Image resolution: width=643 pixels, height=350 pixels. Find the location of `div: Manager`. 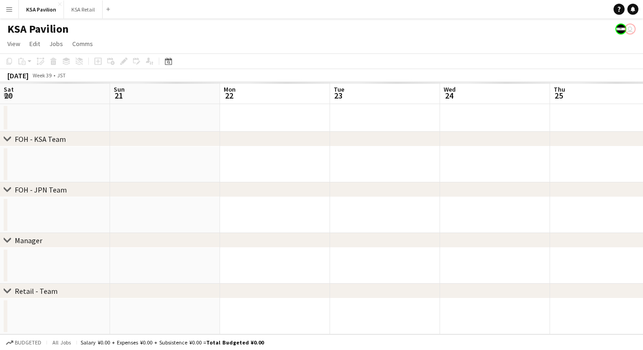

div: Manager is located at coordinates (29, 240).